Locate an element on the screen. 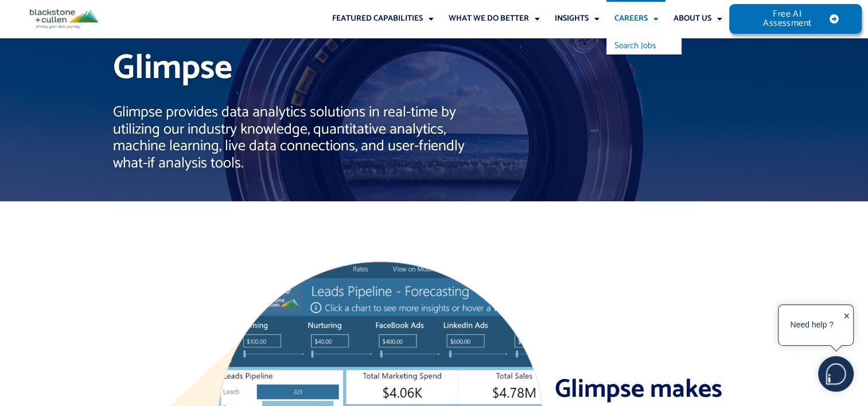 Image resolution: width=868 pixels, height=406 pixels. div: Need help ? is located at coordinates (812, 326).